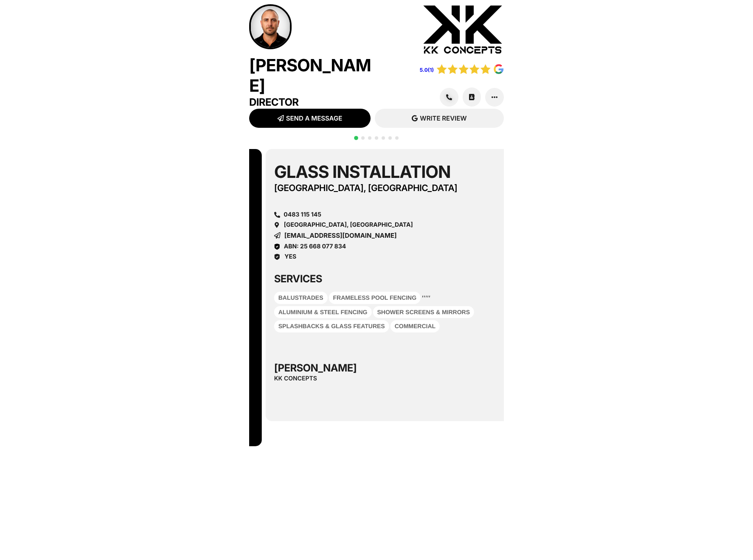 The image size is (753, 560). What do you see at coordinates (313, 102) in the screenshot?
I see `h3: Director` at bounding box center [313, 102].